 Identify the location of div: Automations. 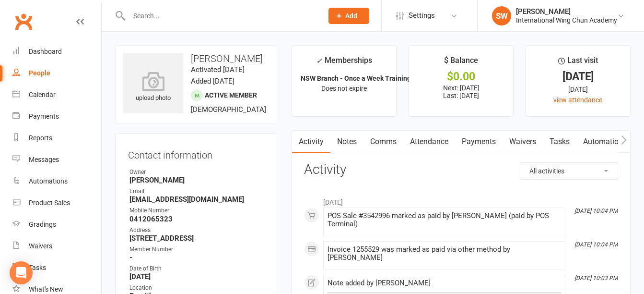
(48, 181).